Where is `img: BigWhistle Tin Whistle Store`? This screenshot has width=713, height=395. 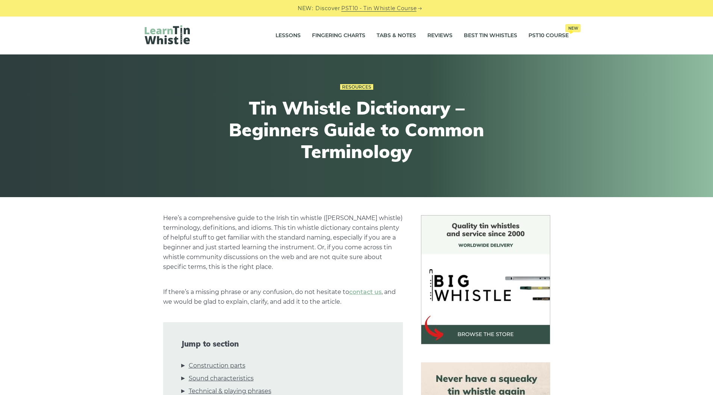 img: BigWhistle Tin Whistle Store is located at coordinates (485, 280).